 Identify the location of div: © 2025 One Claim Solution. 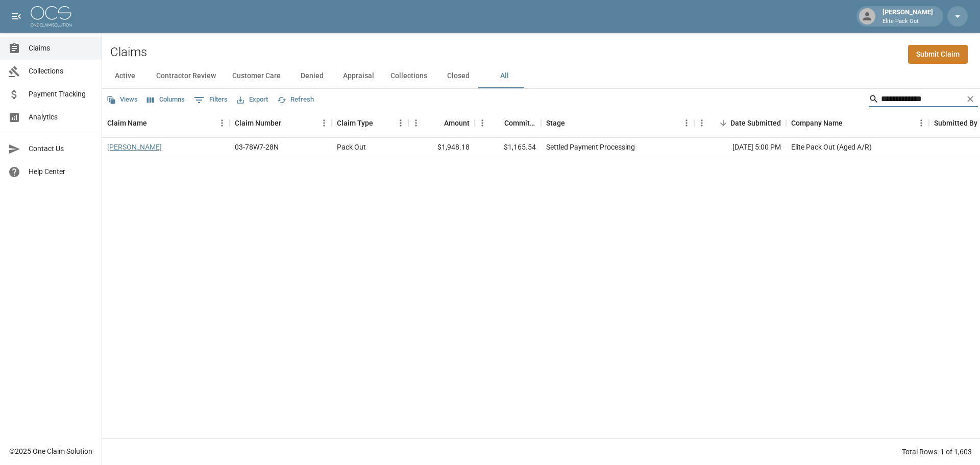
(51, 452).